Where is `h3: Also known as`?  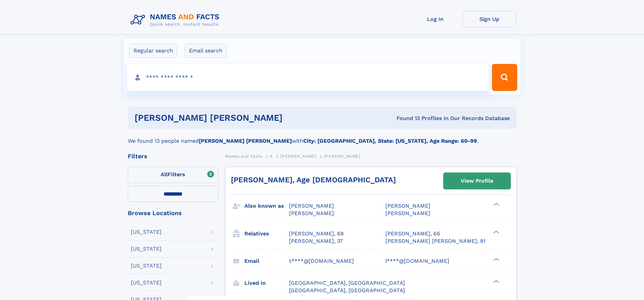
h3: Also known as is located at coordinates (267, 206).